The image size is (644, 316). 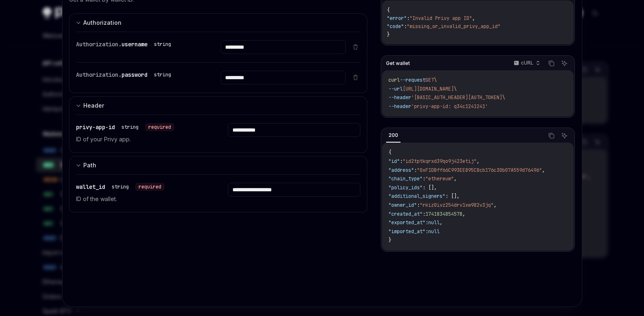 What do you see at coordinates (398, 63) in the screenshot?
I see `span: Get wallet` at bounding box center [398, 63].